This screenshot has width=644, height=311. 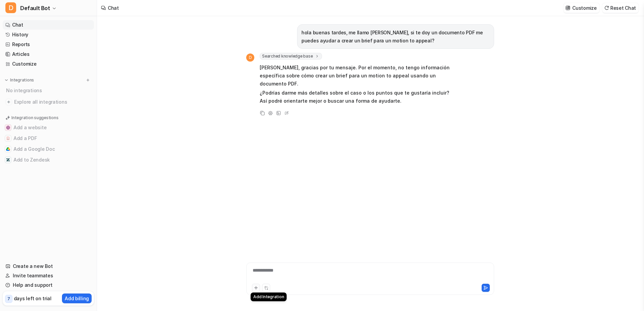 What do you see at coordinates (358, 97) in the screenshot?
I see `p: ¿Podrías darme más detalles sobre el caso o los puntos que te gustaría incluir? Así podré orienta...` at bounding box center [358, 97].